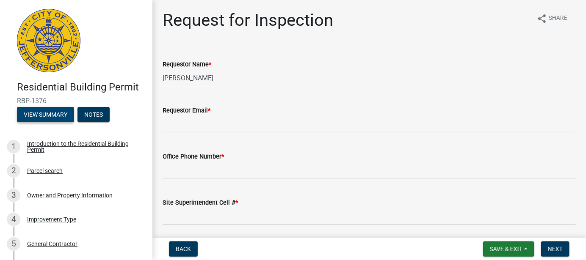 The width and height of the screenshot is (586, 260). I want to click on button: Notes, so click(94, 115).